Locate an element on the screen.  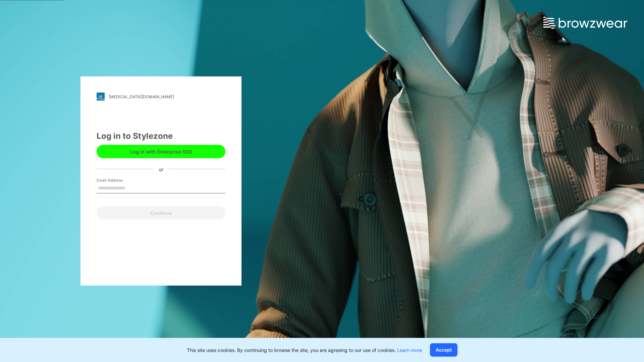
a: Learn more is located at coordinates (410, 350).